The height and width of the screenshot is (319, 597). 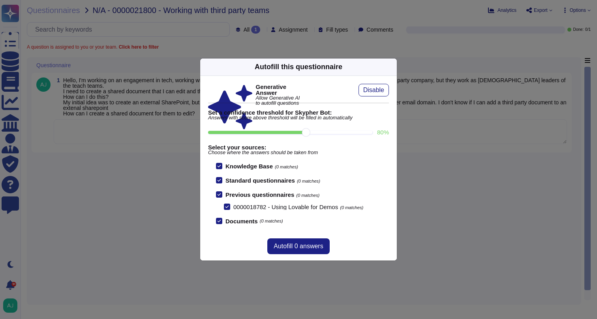 I want to click on span: 0000018782 - Using Lovable for Demos, so click(x=286, y=207).